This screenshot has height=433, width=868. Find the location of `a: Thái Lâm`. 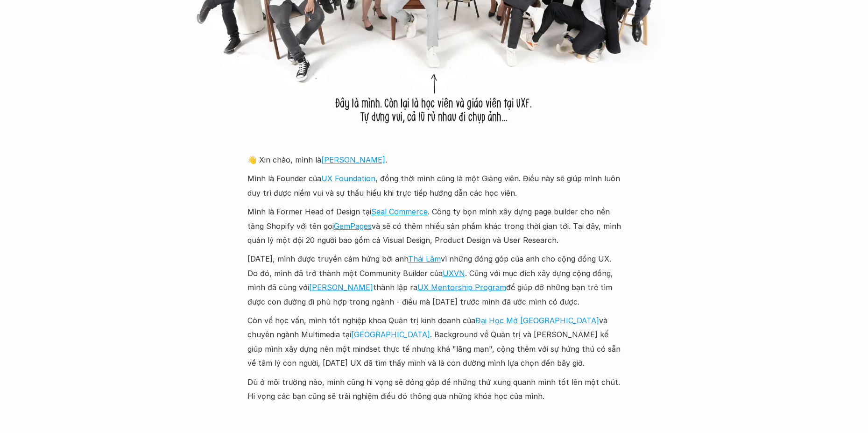

a: Thái Lâm is located at coordinates (424, 258).